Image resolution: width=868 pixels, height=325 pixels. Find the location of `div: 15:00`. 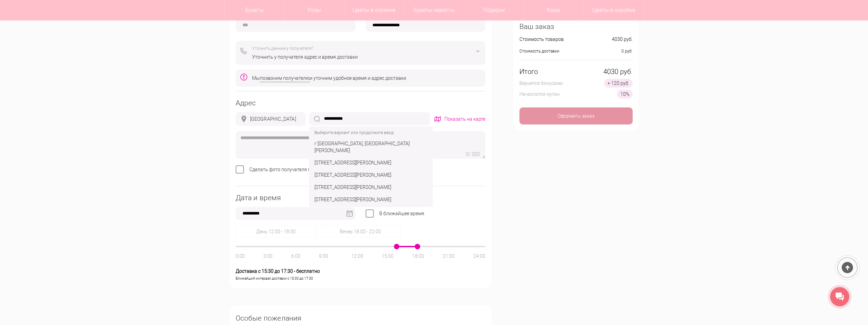

div: 15:00 is located at coordinates (387, 256).